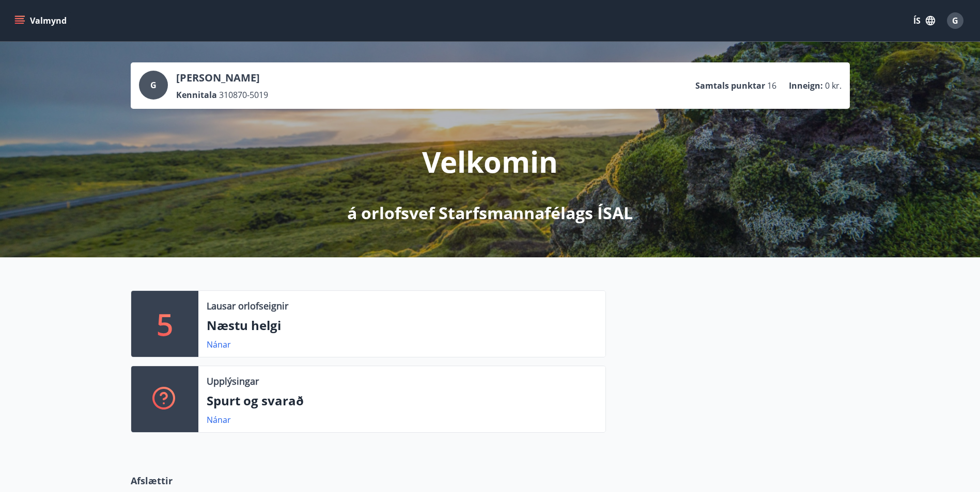 The height and width of the screenshot is (492, 980). What do you see at coordinates (233, 381) in the screenshot?
I see `p: Upplýsingar` at bounding box center [233, 381].